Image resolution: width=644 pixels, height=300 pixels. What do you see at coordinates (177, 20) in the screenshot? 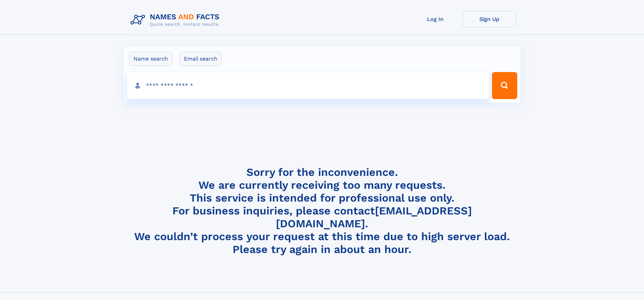
I see `img: Logo Names and Facts` at bounding box center [177, 20].